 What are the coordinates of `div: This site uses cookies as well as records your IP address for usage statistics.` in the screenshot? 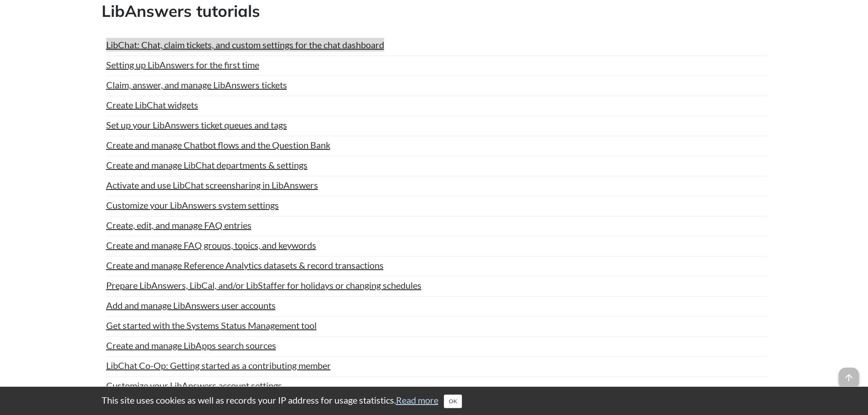 It's located at (434, 401).